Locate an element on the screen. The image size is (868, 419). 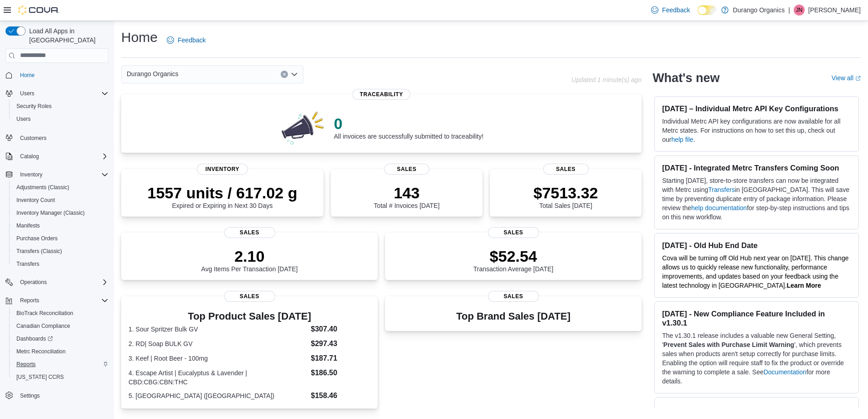
dd: $297.43 is located at coordinates (340, 344).